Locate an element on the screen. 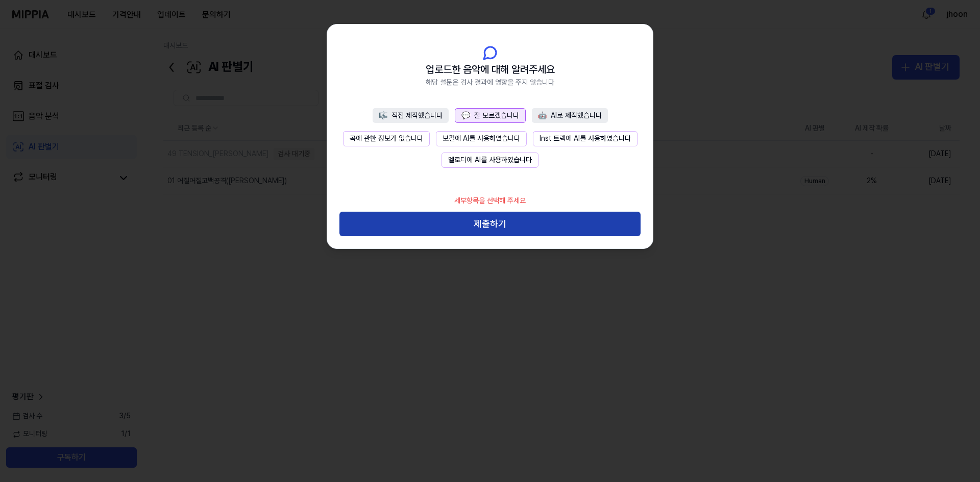  button: 💬잘 모르겠습니다 is located at coordinates (490, 116).